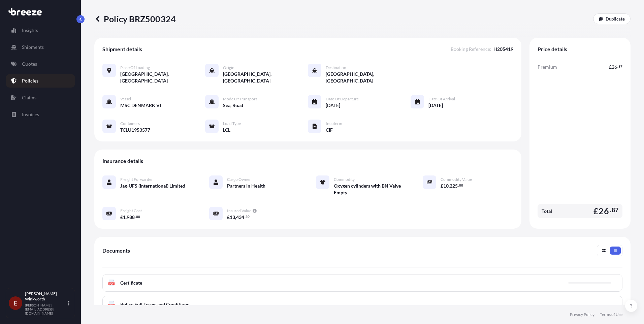 The image size is (644, 324). I want to click on span: Place of Loading, so click(135, 68).